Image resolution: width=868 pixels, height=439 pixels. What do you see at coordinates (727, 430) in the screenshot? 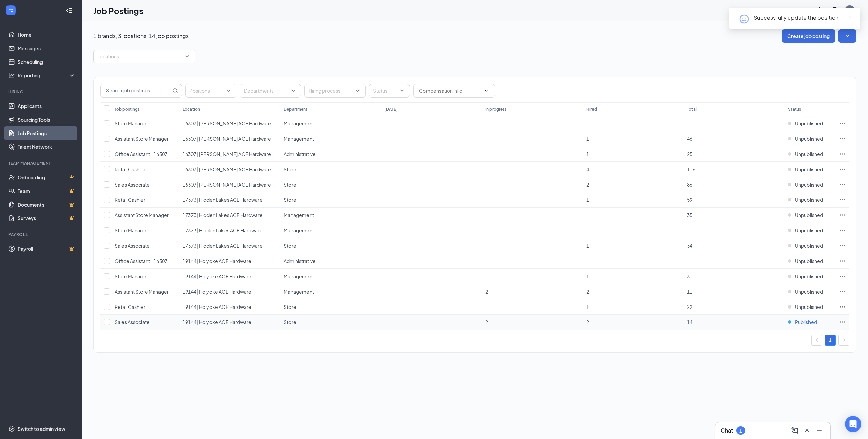
I see `h3: Chat` at bounding box center [727, 430].